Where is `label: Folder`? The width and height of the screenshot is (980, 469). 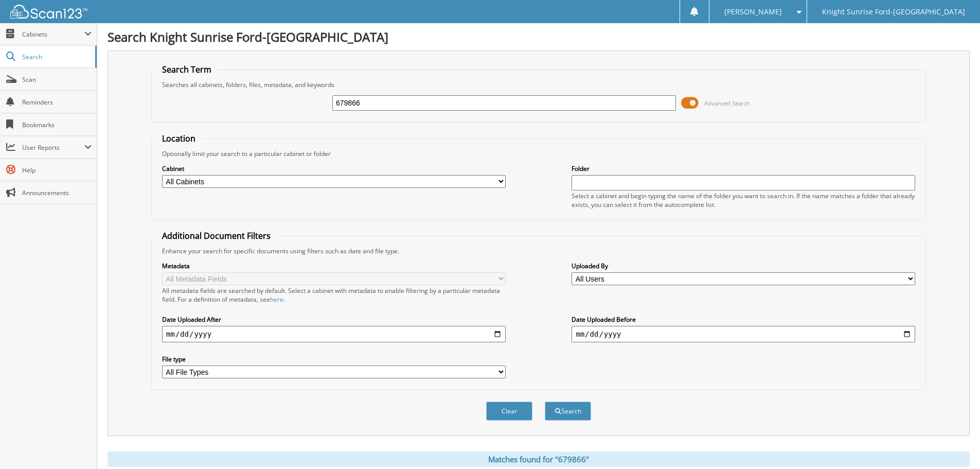 label: Folder is located at coordinates (744, 168).